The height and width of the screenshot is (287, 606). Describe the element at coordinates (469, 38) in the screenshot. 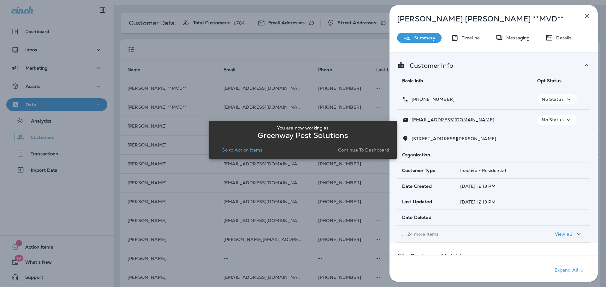

I see `p: Timeline` at that location.